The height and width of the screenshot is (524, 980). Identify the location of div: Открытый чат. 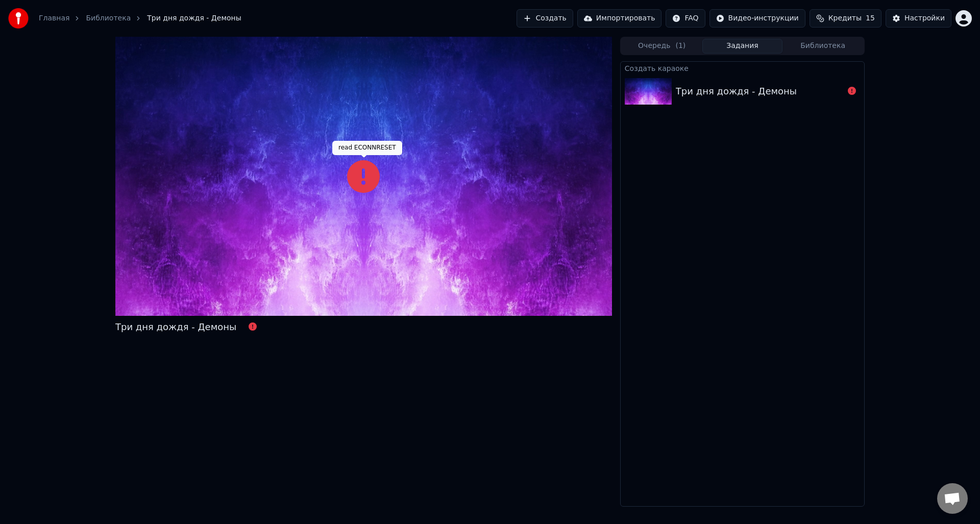
(952, 499).